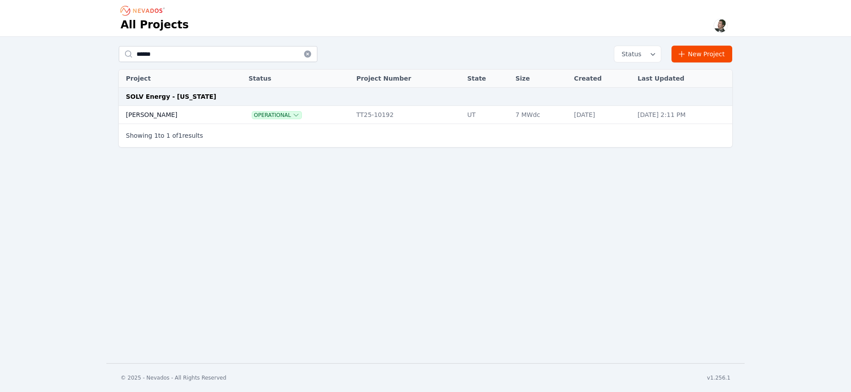 This screenshot has height=392, width=851. What do you see at coordinates (486, 115) in the screenshot?
I see `td: UT` at bounding box center [486, 115].